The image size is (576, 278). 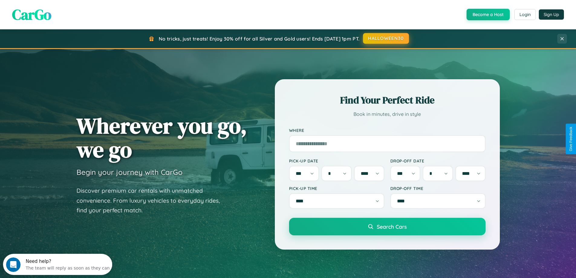 What do you see at coordinates (387, 114) in the screenshot?
I see `p: Book in minutes, drive in style` at bounding box center [387, 114].